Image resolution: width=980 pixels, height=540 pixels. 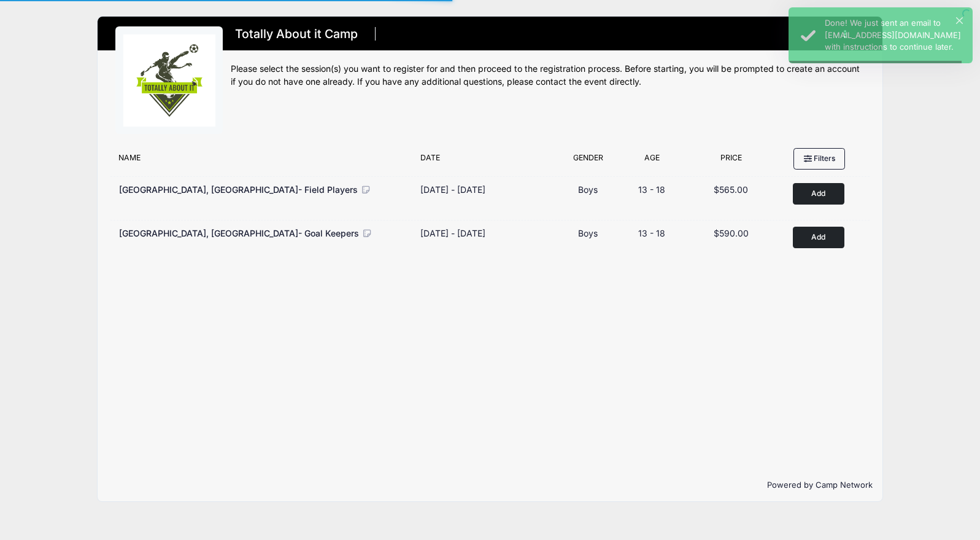 I want to click on img: logo, so click(x=170, y=81).